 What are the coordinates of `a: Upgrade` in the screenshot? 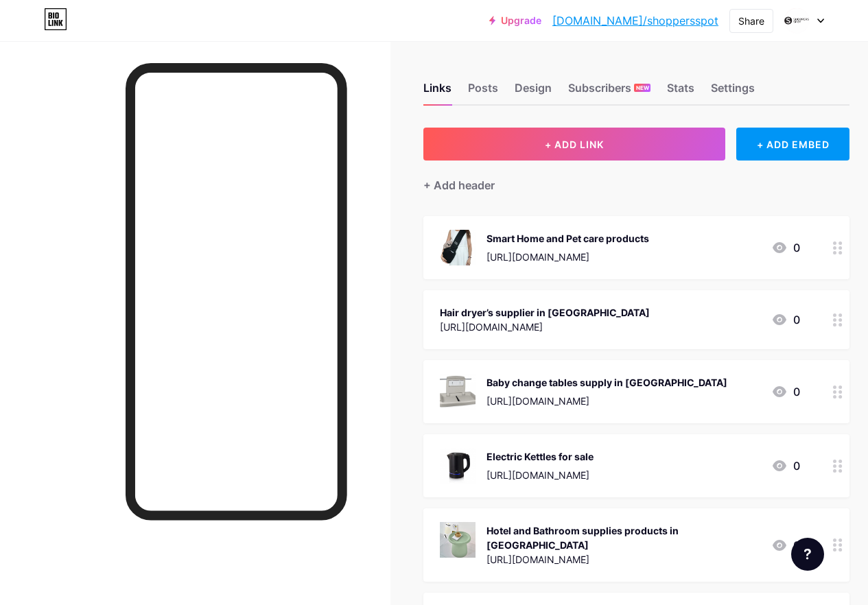 It's located at (516, 21).